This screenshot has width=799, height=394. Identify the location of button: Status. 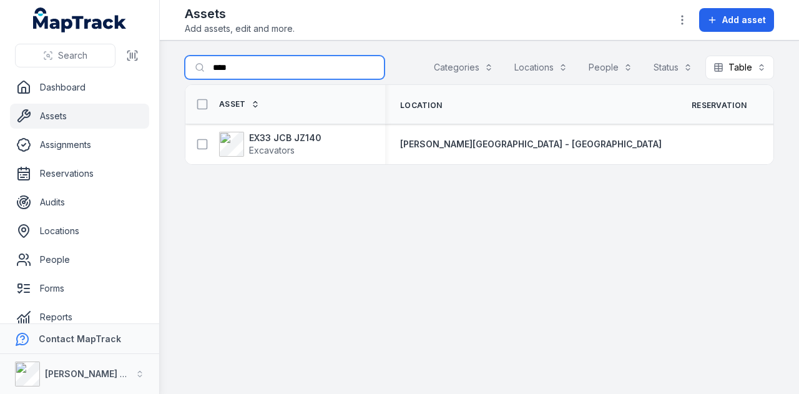
(673, 67).